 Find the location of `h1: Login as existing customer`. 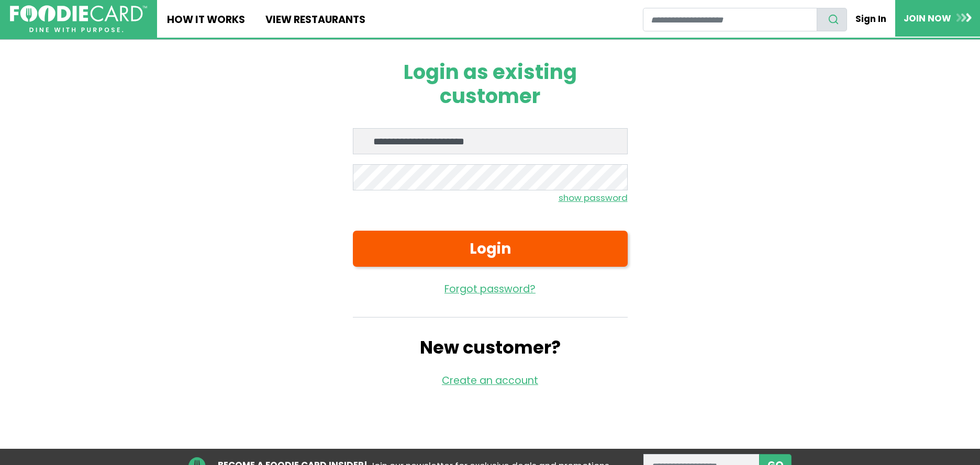

h1: Login as existing customer is located at coordinates (490, 84).